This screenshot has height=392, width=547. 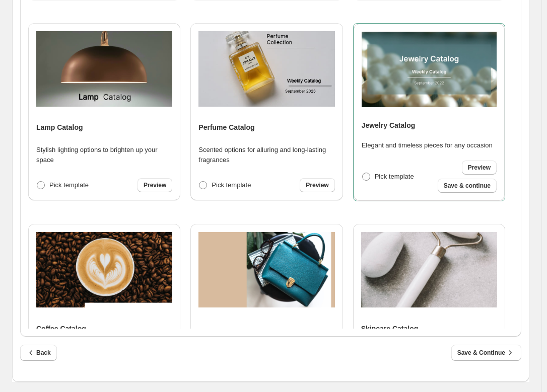 I want to click on h4: Skincare Catalog, so click(x=390, y=329).